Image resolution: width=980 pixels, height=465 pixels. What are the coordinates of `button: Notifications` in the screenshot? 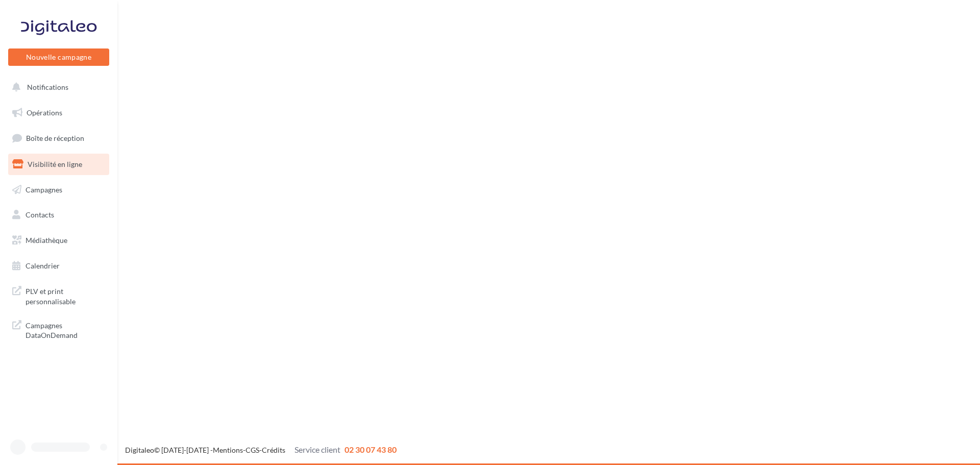 It's located at (57, 87).